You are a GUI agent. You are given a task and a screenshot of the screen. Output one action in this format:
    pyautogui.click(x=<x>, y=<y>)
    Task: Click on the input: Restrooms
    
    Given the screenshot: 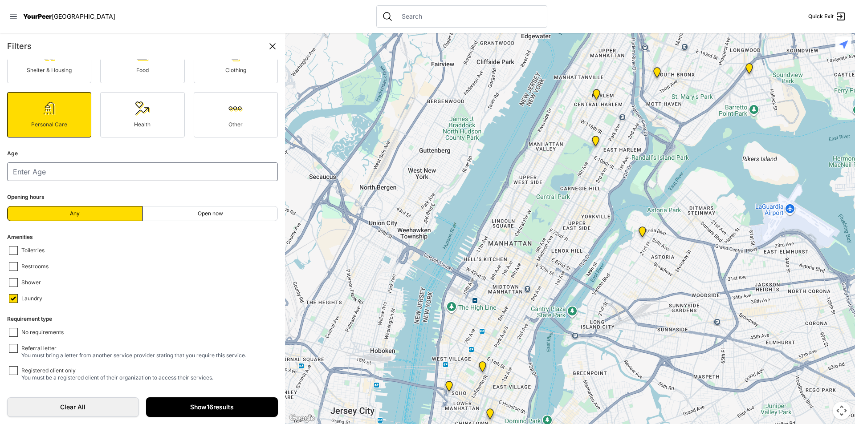 What is the action you would take?
    pyautogui.click(x=13, y=267)
    